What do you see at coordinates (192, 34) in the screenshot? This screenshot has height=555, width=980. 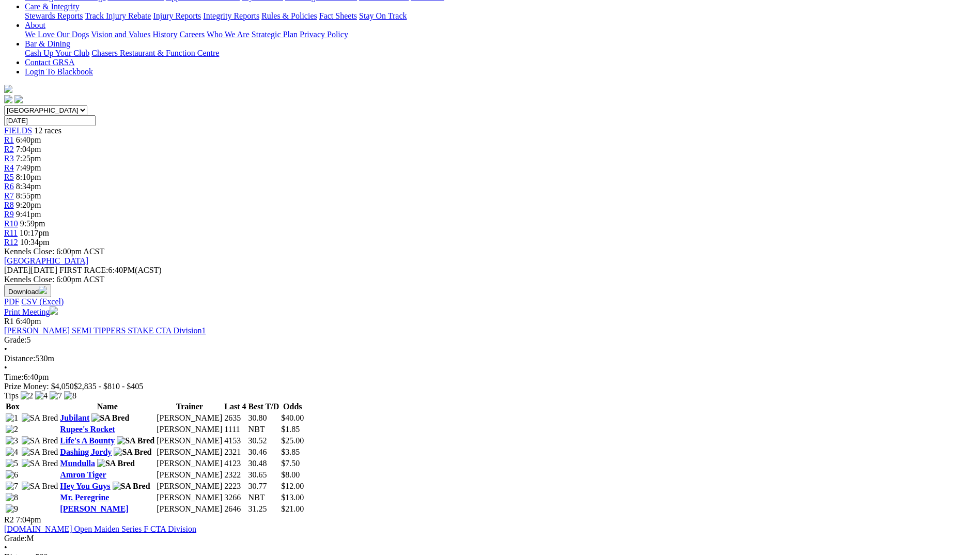 I see `a: Careers` at bounding box center [192, 34].